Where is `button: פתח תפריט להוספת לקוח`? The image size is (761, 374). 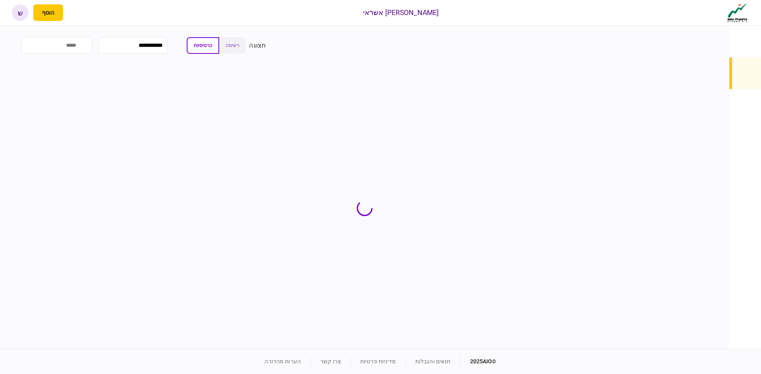
button: פתח תפריט להוספת לקוח is located at coordinates (48, 13).